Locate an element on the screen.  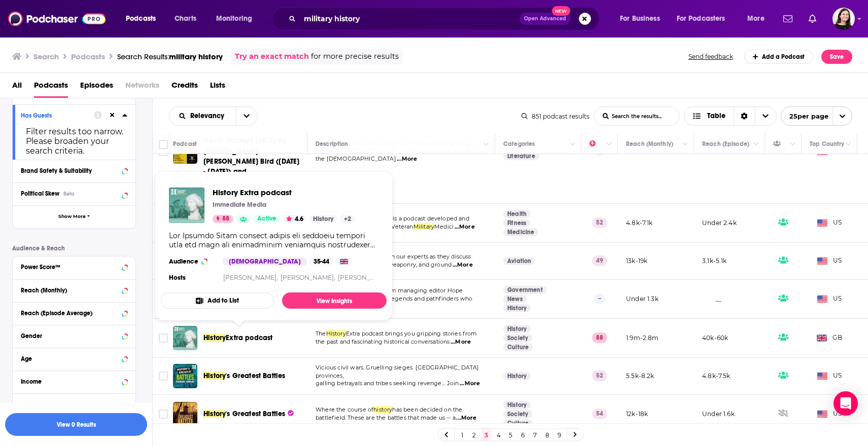
div: Beta is located at coordinates (69, 194).